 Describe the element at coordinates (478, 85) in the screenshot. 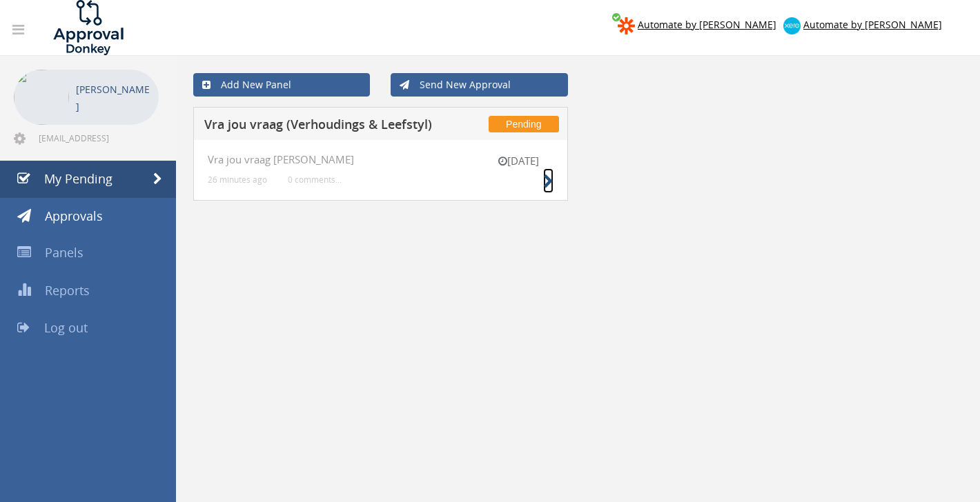

I see `a: Send New Approval` at that location.